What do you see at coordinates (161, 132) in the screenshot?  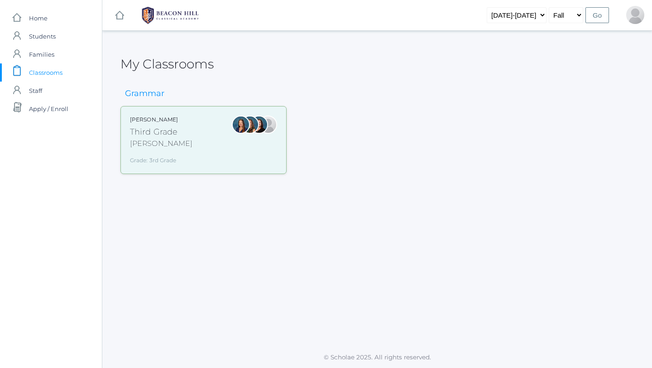 I see `div: Third Grade` at bounding box center [161, 132].